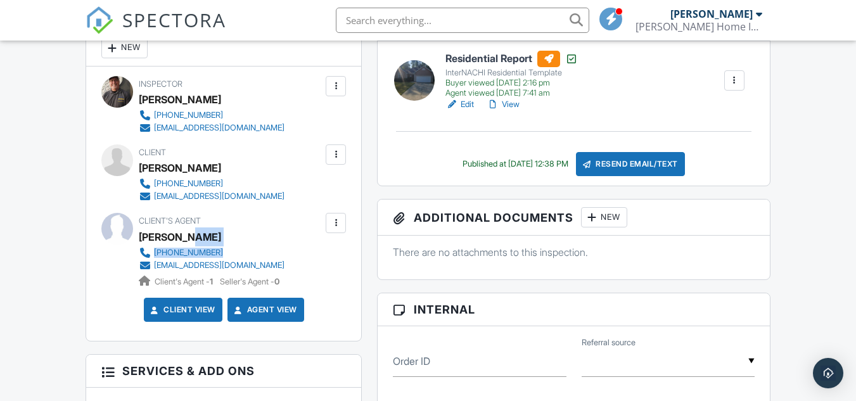 Image resolution: width=856 pixels, height=401 pixels. Describe the element at coordinates (160, 84) in the screenshot. I see `span: Inspector` at that location.